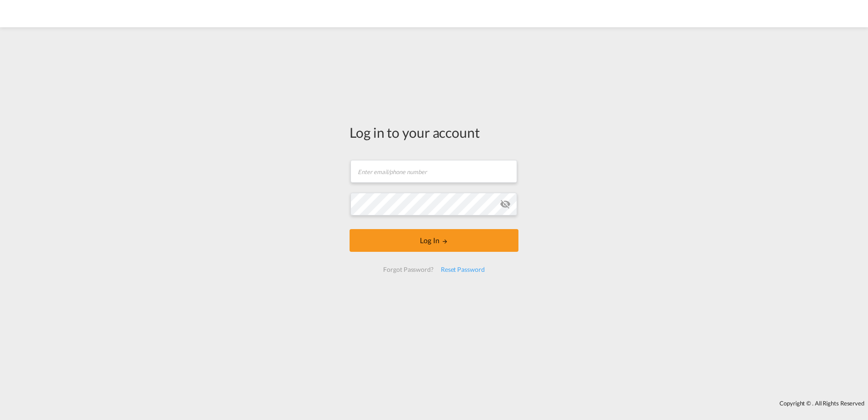  I want to click on input: Enter email/phone number, so click(434, 172).